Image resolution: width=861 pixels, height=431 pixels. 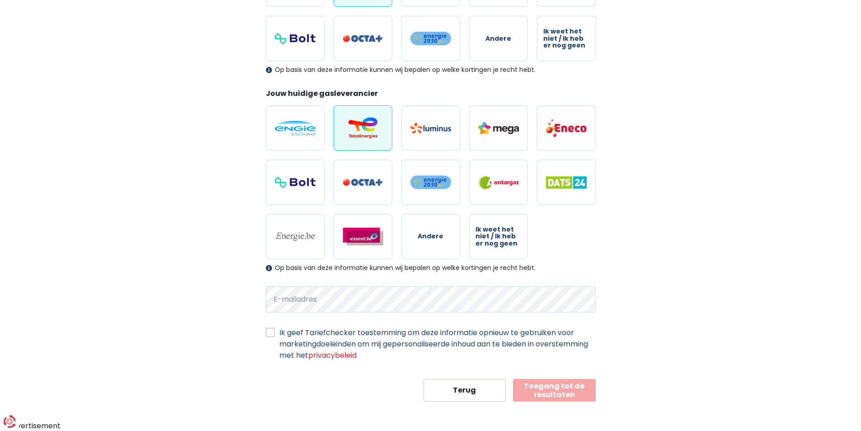 What do you see at coordinates (499, 182) in the screenshot?
I see `img: Antargaz` at bounding box center [499, 182].